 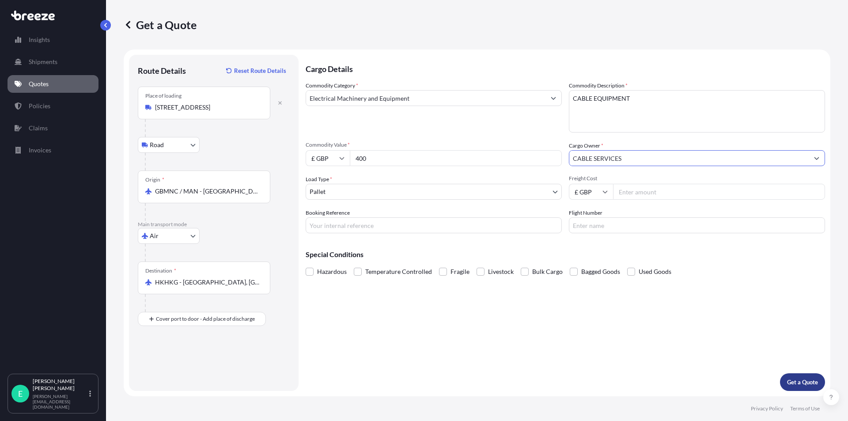 I want to click on label: Commodity Category, so click(x=332, y=86).